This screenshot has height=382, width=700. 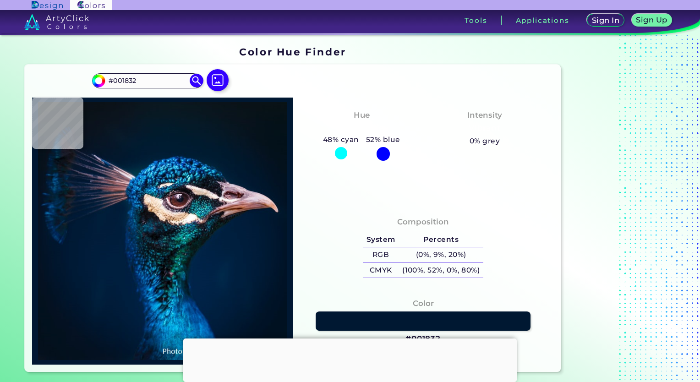 I want to click on h3: Cyan-Blue, so click(x=361, y=128).